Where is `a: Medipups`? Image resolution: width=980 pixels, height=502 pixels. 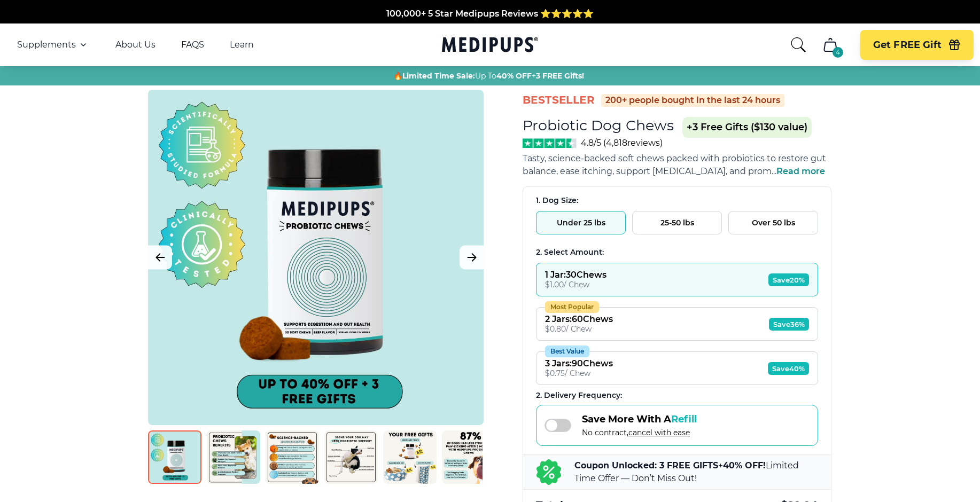 a: Medipups is located at coordinates (490, 45).